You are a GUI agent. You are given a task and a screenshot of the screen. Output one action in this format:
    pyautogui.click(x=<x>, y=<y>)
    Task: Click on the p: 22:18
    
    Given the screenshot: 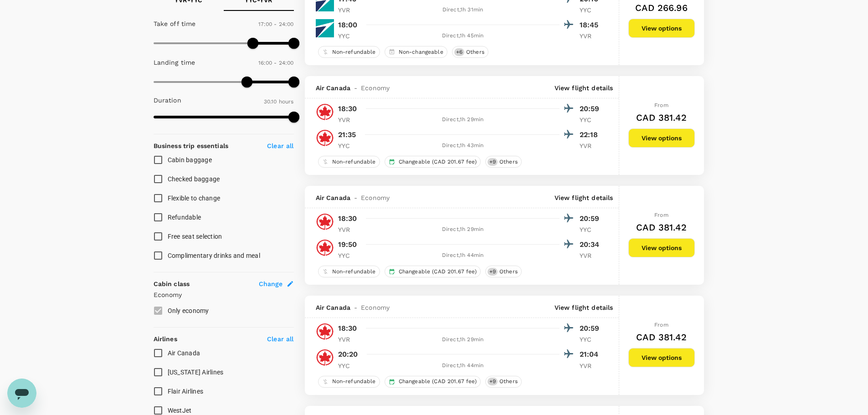 What is the action you would take?
    pyautogui.click(x=591, y=135)
    